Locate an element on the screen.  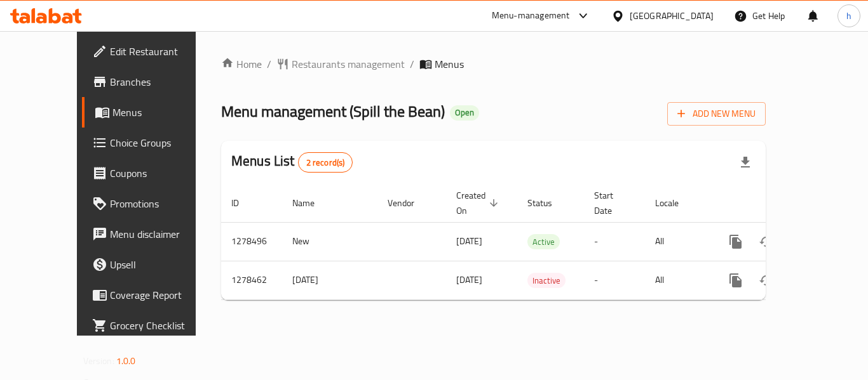
span: Menu management ( Spill the Bean ) is located at coordinates (333, 111).